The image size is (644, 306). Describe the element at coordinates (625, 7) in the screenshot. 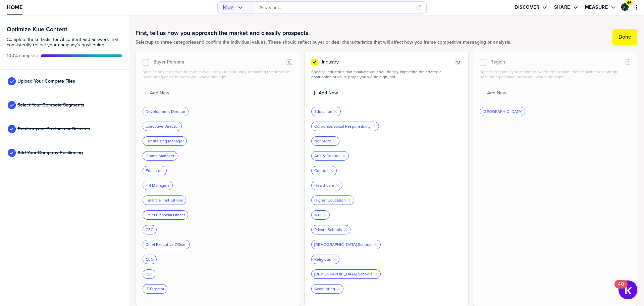

I see `img: 8115b6274701af056c7659086f8f6cf3-sml.png` at that location.